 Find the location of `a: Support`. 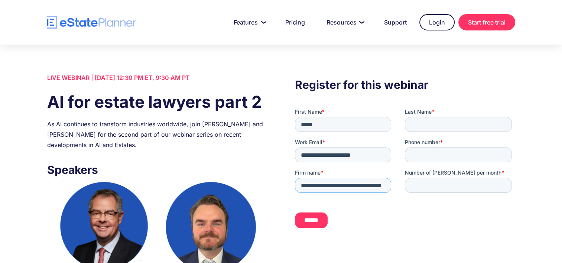

a: Support is located at coordinates (395, 22).